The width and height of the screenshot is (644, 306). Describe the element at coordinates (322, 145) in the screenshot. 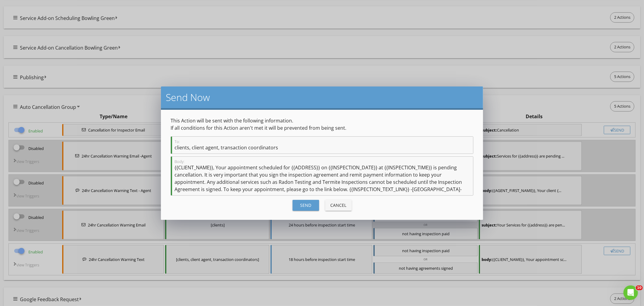

I see `div: clients, client agent, transaction coordinators` at that location.